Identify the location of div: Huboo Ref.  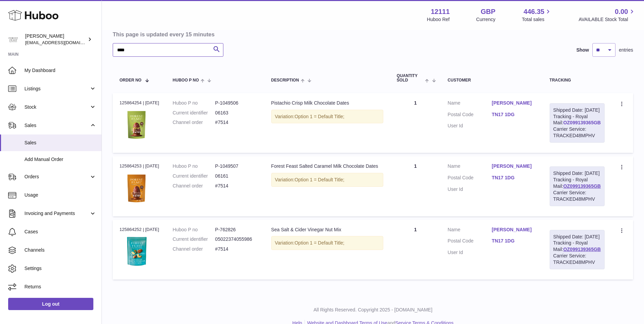
(439, 19).